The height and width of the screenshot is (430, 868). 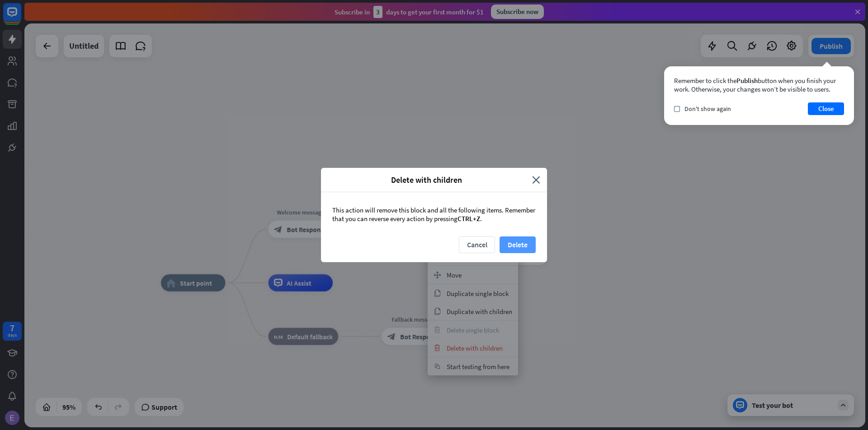 I want to click on span: CTRL+Z, so click(x=468, y=219).